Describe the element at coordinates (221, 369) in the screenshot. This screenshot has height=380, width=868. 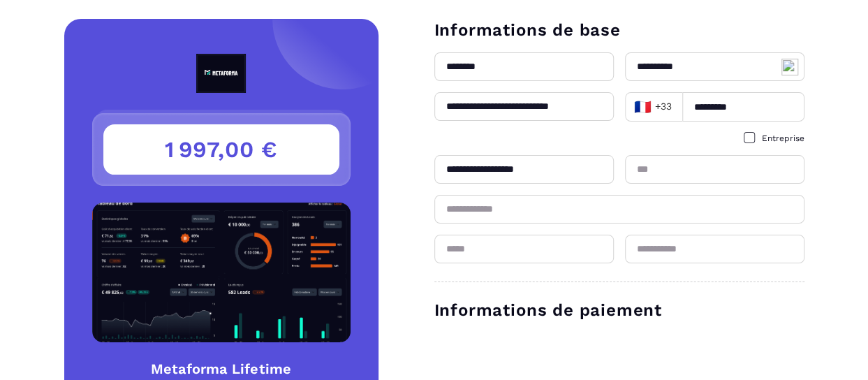
I see `h4: Metaforma Lifetime` at that location.